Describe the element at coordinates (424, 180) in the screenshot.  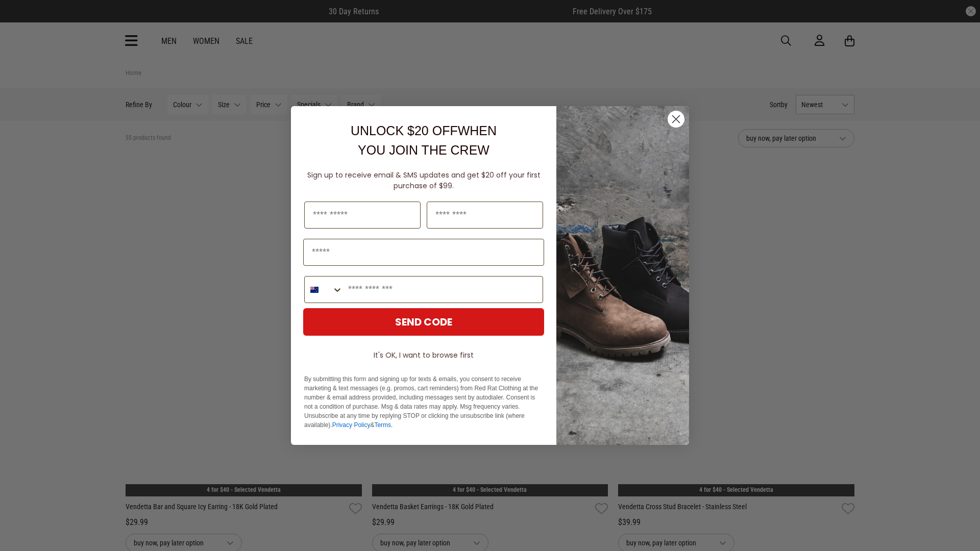
I see `span: Sign up to receive email & SMS updates and get $20 off your first purchase of $99.` at that location.